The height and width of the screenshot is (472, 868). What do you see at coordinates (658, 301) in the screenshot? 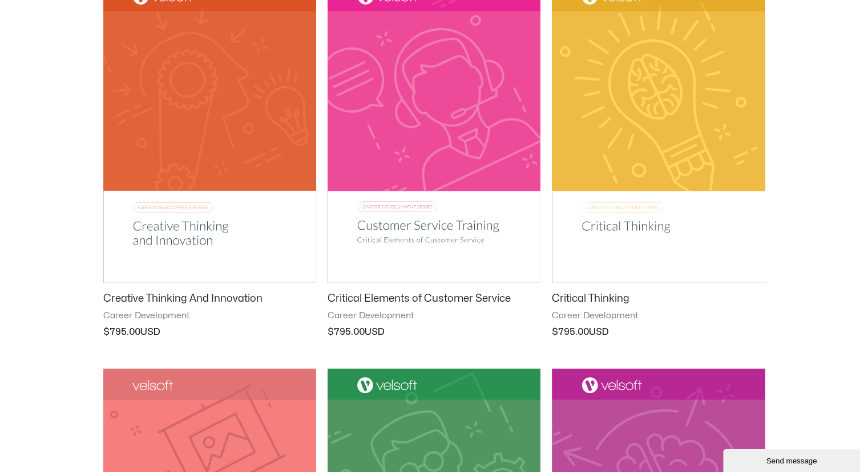
I see `a: Critical Thinking` at bounding box center [658, 301].